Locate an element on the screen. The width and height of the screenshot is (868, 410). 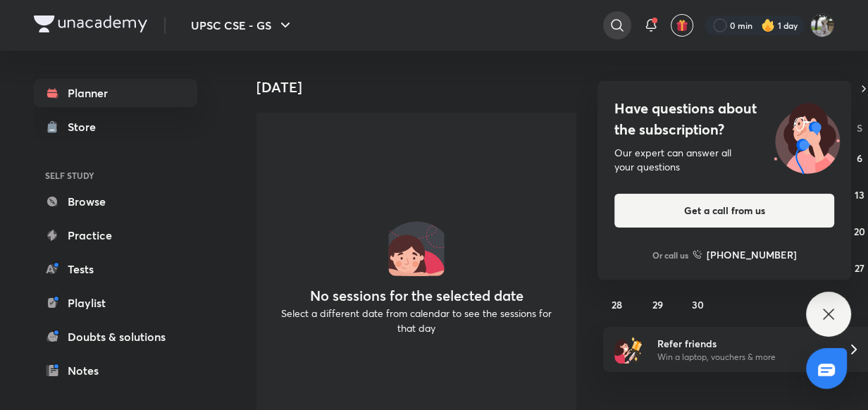
button: September 28, 2025 is located at coordinates (617, 304).